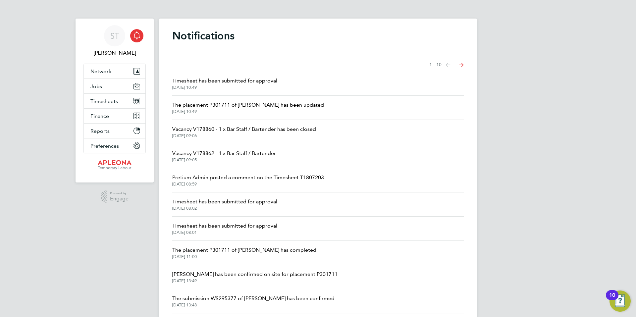  I want to click on span: Powered by, so click(119, 193).